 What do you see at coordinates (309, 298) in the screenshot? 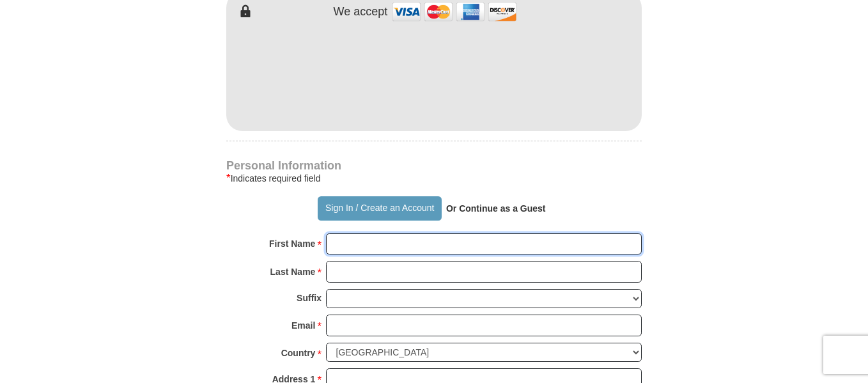
I see `strong: Suffix` at bounding box center [309, 298].